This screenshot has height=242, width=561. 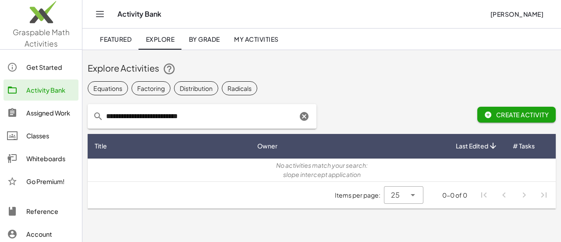 What do you see at coordinates (50, 113) in the screenshot?
I see `div: Assigned Work` at bounding box center [50, 113].